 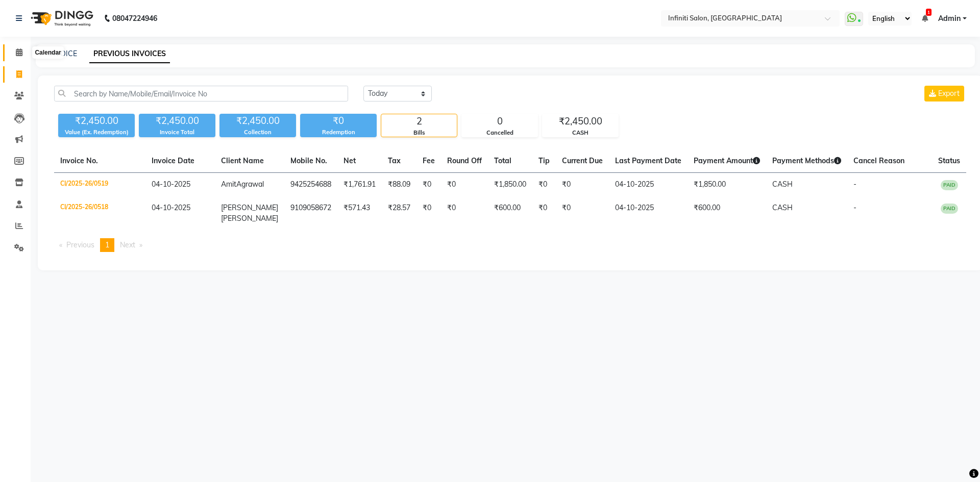 I want to click on td: 9425254688, so click(x=311, y=185).